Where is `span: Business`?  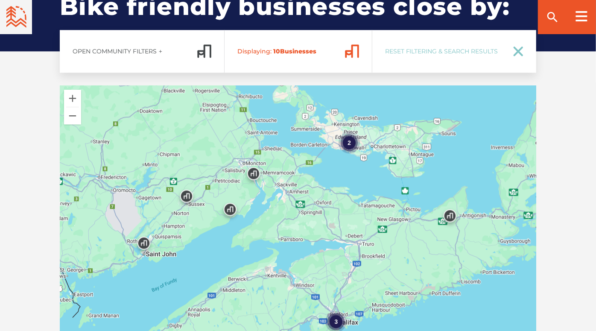 span: Business is located at coordinates (287, 51).